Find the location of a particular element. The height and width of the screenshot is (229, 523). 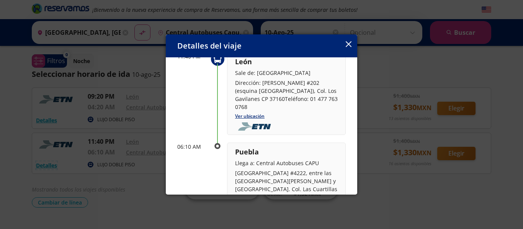

p: 06:10 AM is located at coordinates (192, 147).